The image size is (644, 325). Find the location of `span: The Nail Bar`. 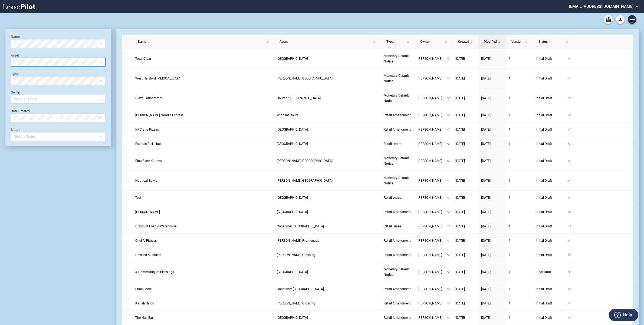

span: The Nail Bar is located at coordinates (144, 318).